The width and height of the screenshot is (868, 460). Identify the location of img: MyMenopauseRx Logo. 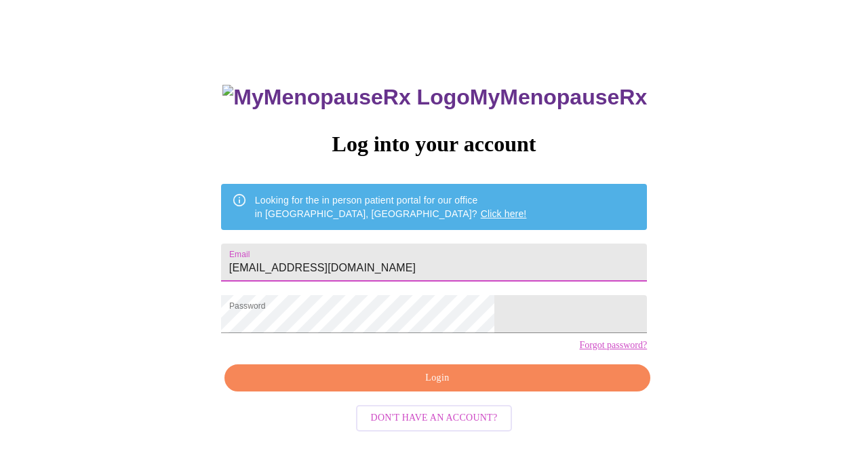
(346, 97).